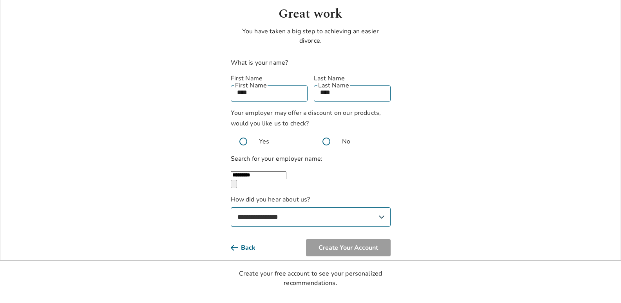 The width and height of the screenshot is (621, 303). What do you see at coordinates (259, 63) in the screenshot?
I see `label: What is your name?` at bounding box center [259, 63].